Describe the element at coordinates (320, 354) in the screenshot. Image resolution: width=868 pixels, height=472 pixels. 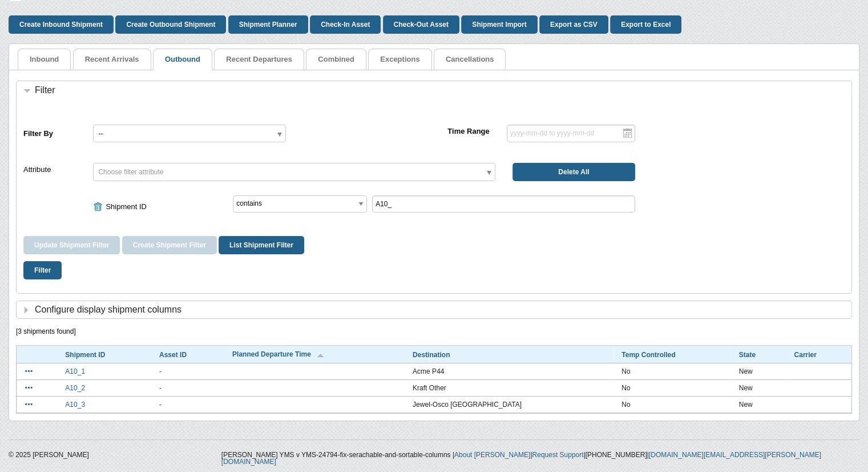
I see `img: sort_desc-590c51446ec9caa0e54a02439bf901173a63c0cb65a517569cb5de9d6b7f4f05.png` at that location.